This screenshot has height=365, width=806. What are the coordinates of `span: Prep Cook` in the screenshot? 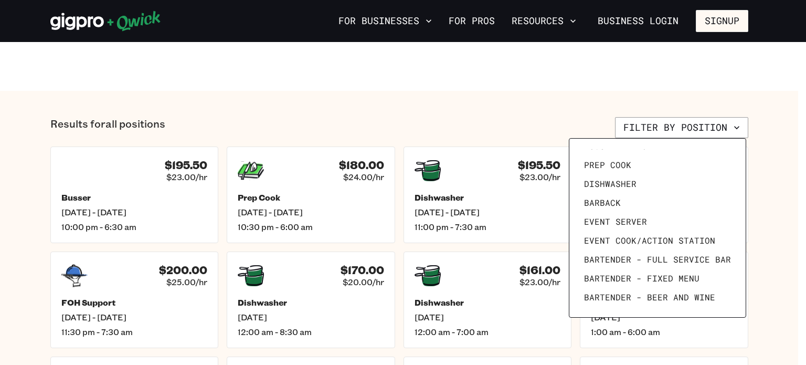 It's located at (608, 165).